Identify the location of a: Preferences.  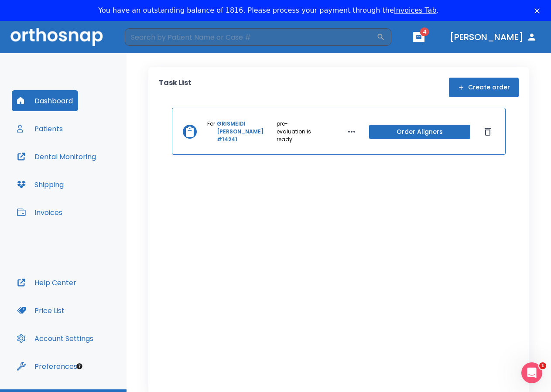
(47, 366).